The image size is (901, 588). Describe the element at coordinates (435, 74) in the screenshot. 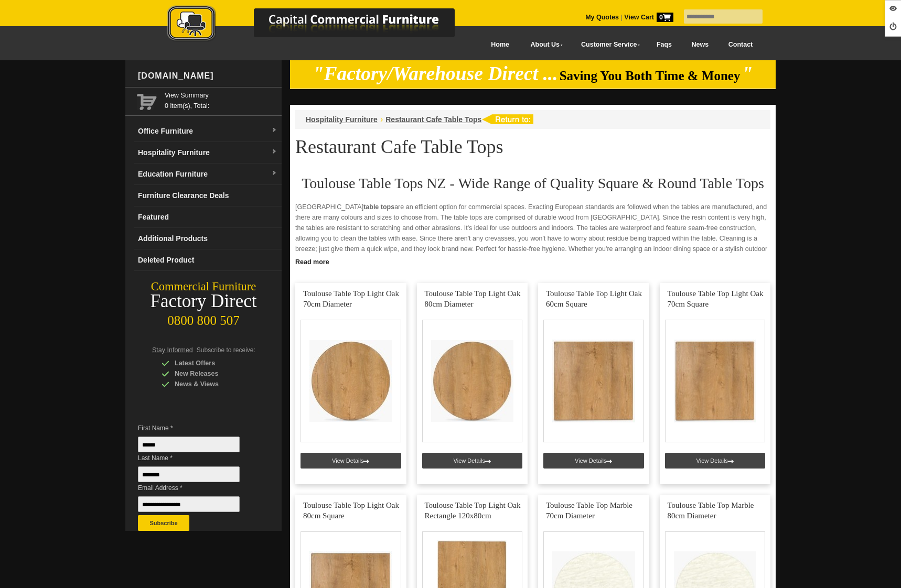

I see `em: "Factory/Warehouse Direct ...` at that location.